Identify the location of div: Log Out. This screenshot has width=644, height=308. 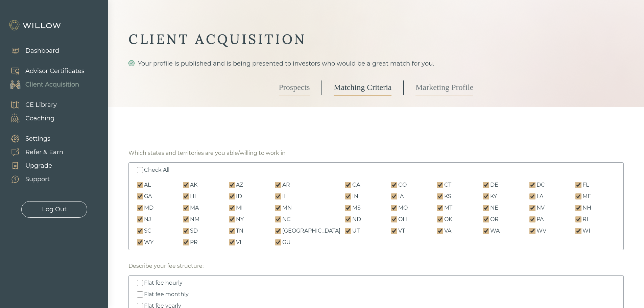
(54, 209).